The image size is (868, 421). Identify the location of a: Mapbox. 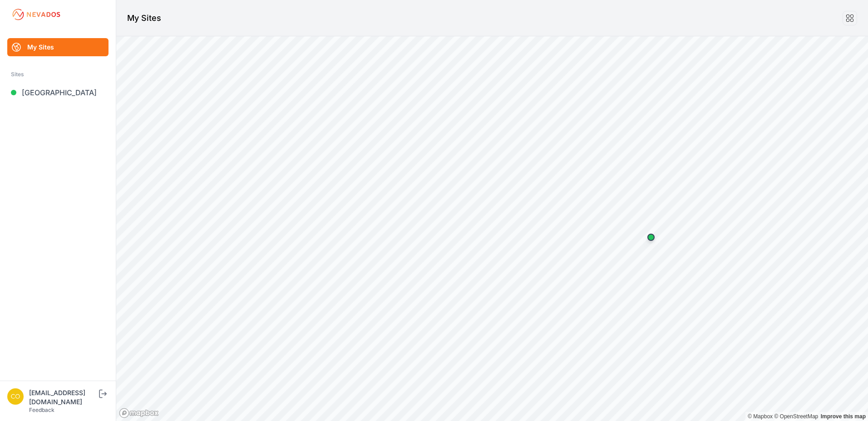
(760, 417).